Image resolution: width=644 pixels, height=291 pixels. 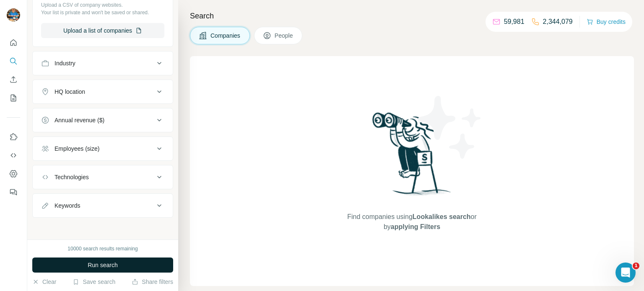 I want to click on span: Find companies using or by, so click(x=412, y=222).